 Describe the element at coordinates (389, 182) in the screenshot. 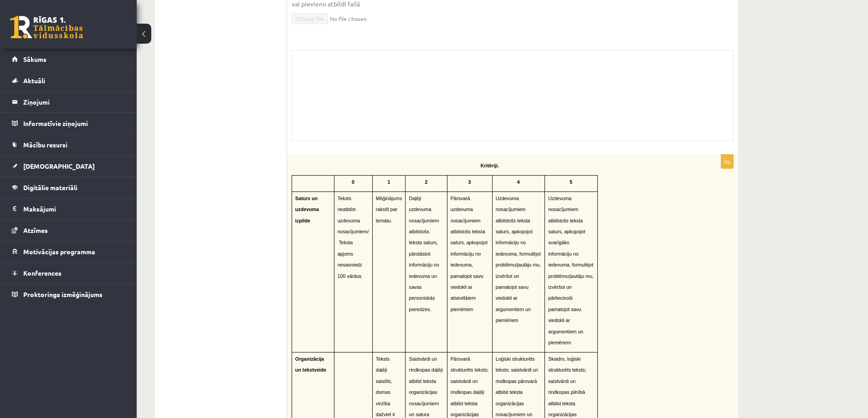

I see `span: 1` at that location.